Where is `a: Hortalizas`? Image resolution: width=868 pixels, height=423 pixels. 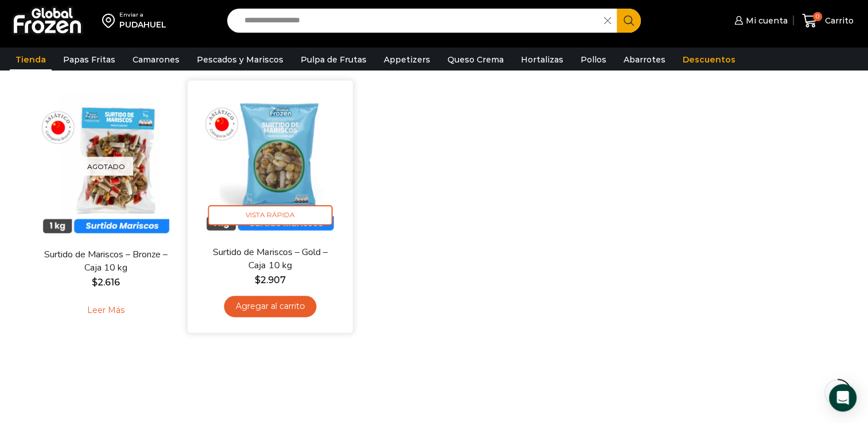
a: Hortalizas is located at coordinates (542, 60).